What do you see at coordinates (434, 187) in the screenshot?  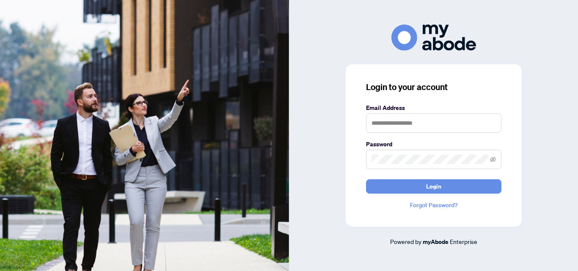 I see `span: Login` at bounding box center [434, 187].